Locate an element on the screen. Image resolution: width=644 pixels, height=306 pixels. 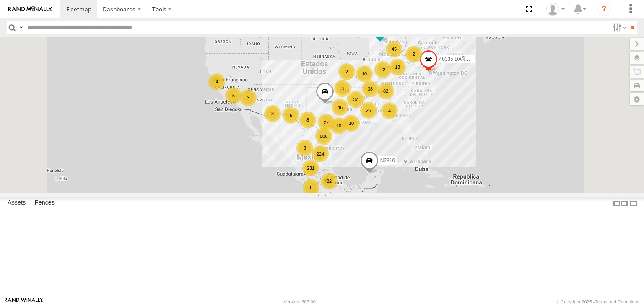
span: N2310 is located at coordinates (388, 161).